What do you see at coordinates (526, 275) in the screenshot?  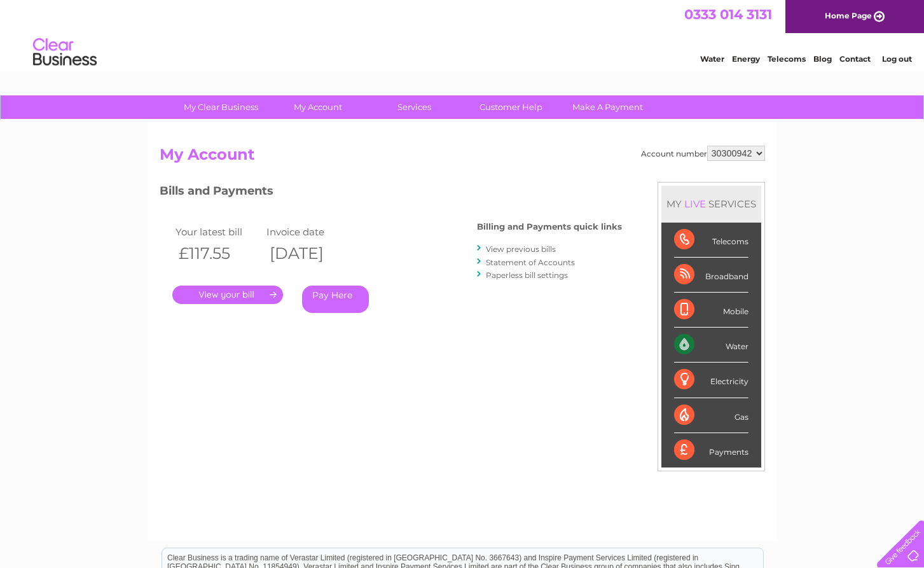 I see `a: Paperless bill settings` at bounding box center [526, 275].